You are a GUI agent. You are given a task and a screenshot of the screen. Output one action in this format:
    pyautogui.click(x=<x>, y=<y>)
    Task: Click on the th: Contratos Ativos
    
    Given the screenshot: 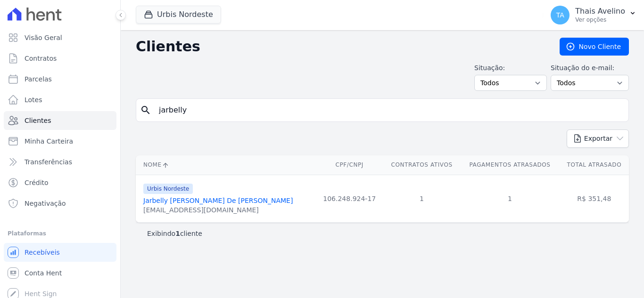 What is the action you would take?
    pyautogui.click(x=422, y=165)
    